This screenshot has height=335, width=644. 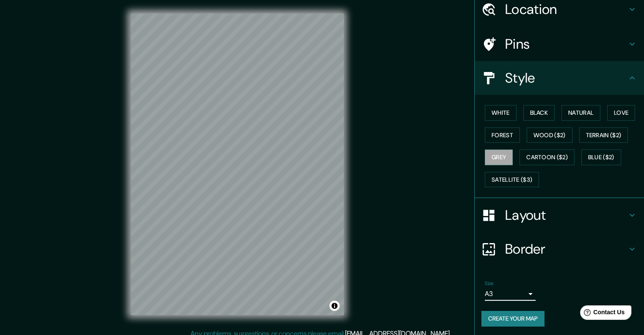 What do you see at coordinates (40, 10) in the screenshot?
I see `span: Contact Us` at bounding box center [40, 10].